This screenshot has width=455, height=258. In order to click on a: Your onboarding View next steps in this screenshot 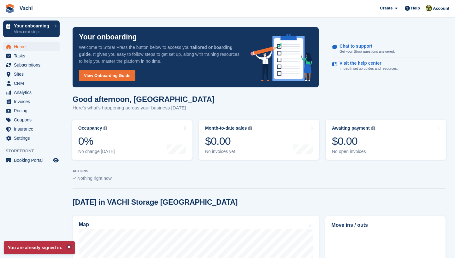, I will do `click(31, 29)`.